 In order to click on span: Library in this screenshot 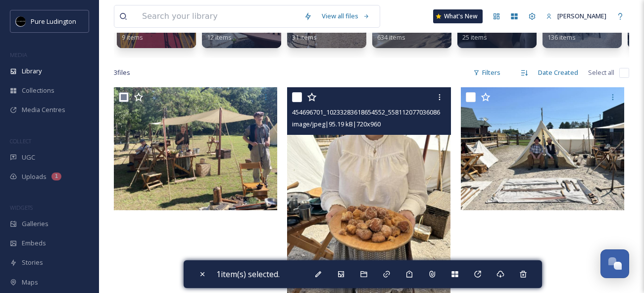, I will do `click(31, 71)`.